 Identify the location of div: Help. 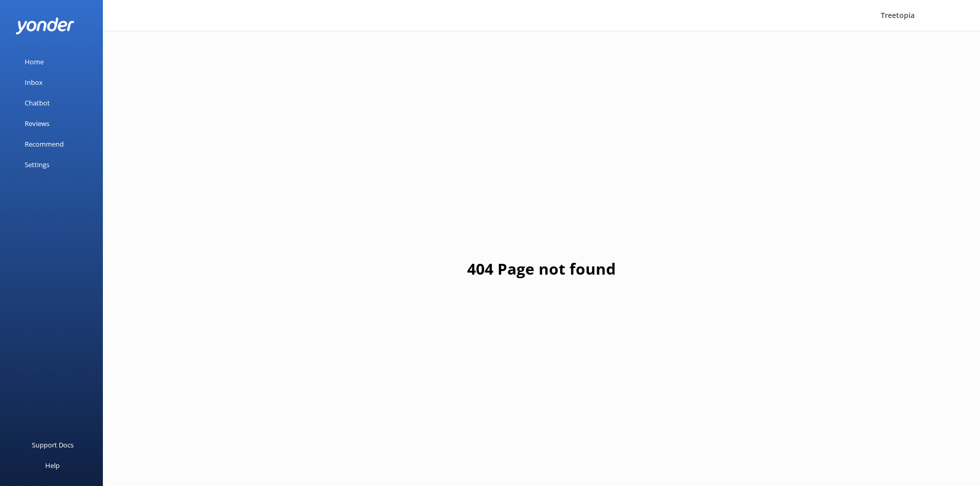
(53, 465).